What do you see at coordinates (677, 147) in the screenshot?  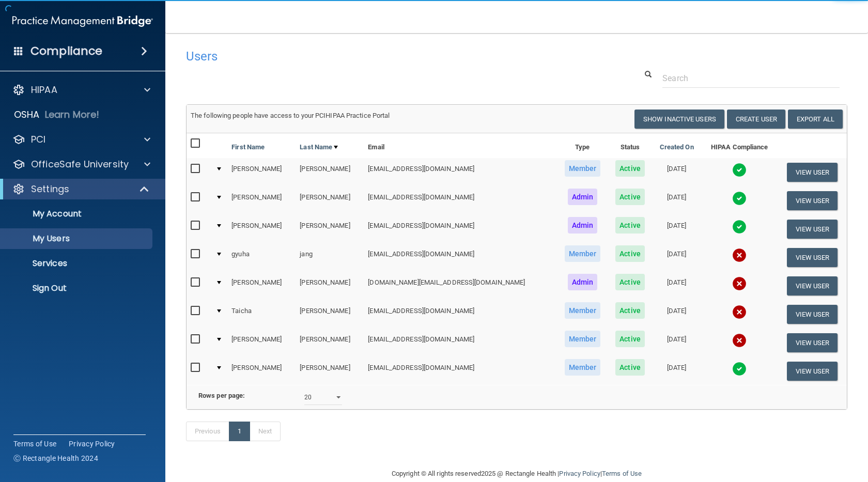 I see `a: Created On` at bounding box center [677, 147].